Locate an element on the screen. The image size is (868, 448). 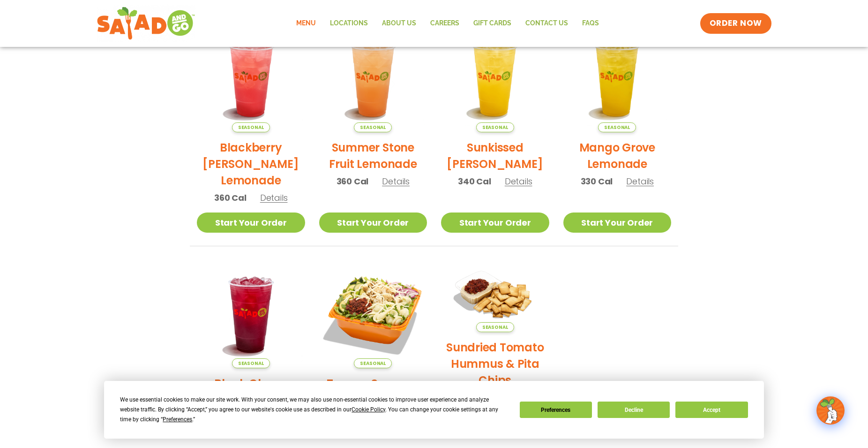
img: wpChatIcon is located at coordinates (831, 411).